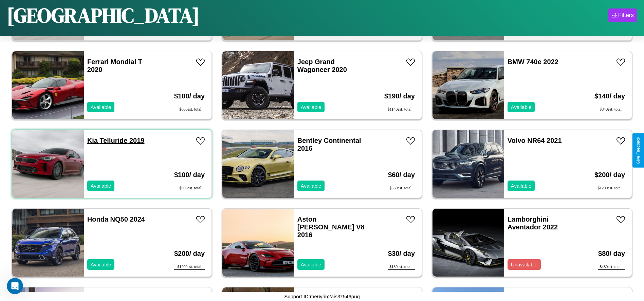 Image resolution: width=644 pixels, height=301 pixels. What do you see at coordinates (626, 15) in the screenshot?
I see `div: Filters` at bounding box center [626, 15].